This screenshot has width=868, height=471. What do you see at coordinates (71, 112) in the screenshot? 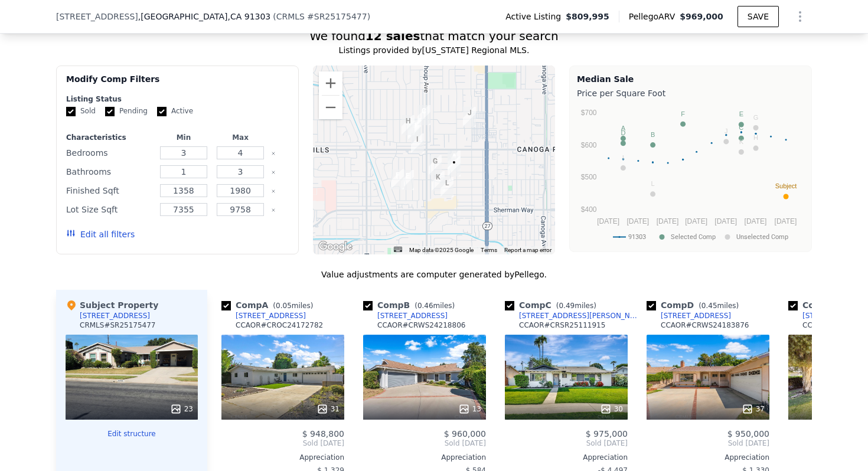
I see `input: Sold` at bounding box center [71, 112].